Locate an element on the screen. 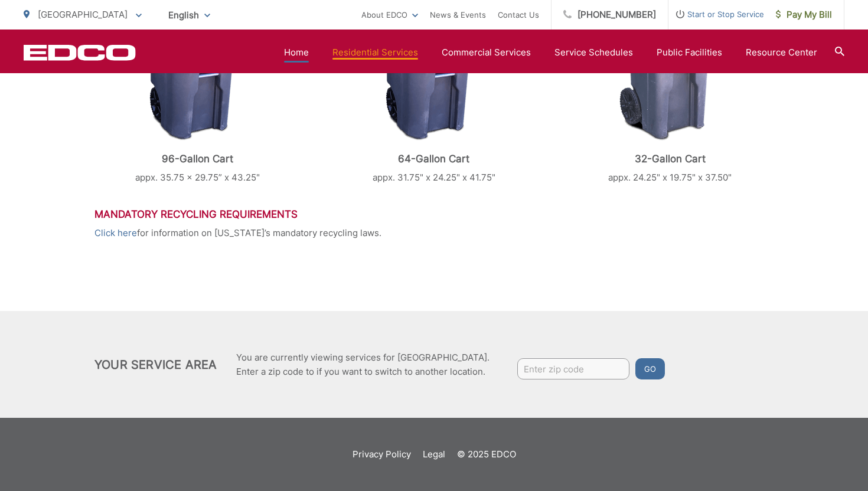 The image size is (868, 491). a: About EDCO is located at coordinates (390, 15).